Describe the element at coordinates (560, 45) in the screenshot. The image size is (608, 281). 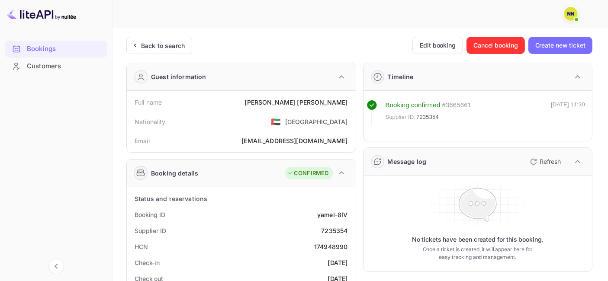
I see `button: Create new ticket` at that location.